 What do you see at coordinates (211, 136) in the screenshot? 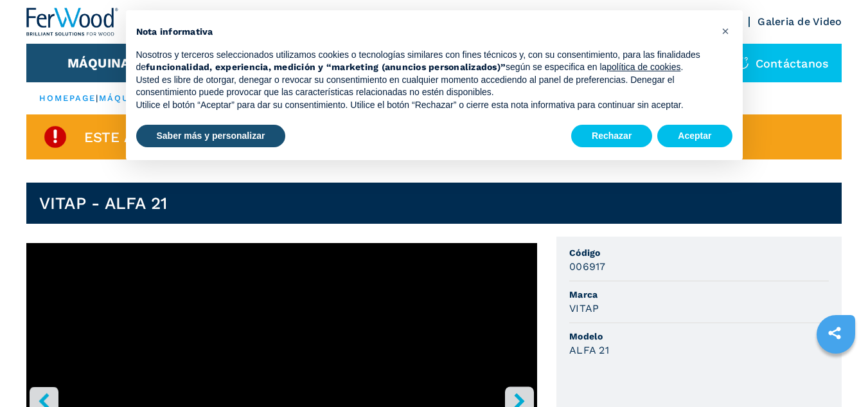
I see `button: Saber más y personalizar` at bounding box center [211, 136].